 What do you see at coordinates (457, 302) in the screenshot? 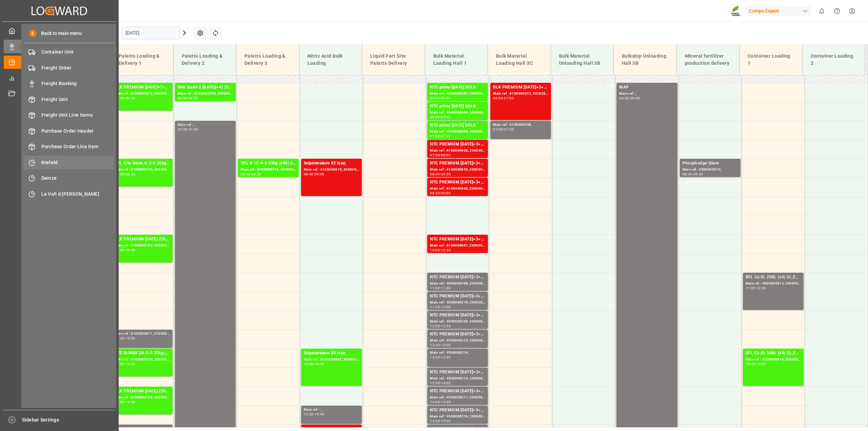
I see `div: Main ref : 4500000210, 2000000167` at bounding box center [457, 302].